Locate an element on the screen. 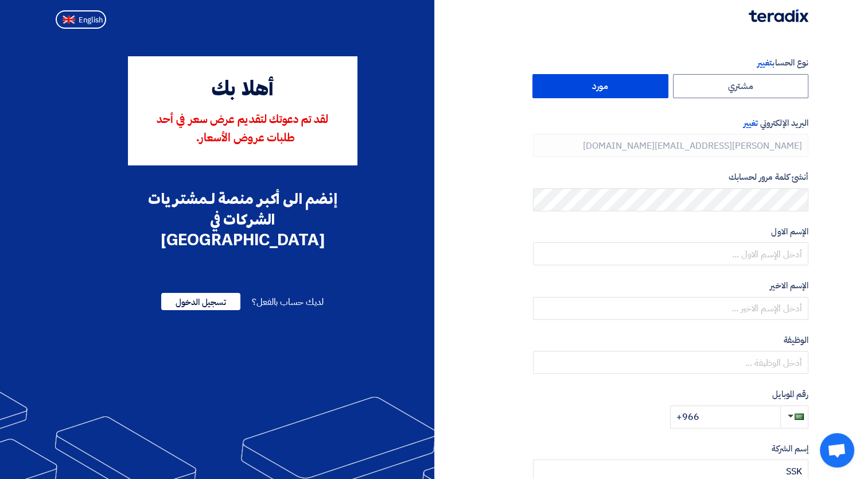 The width and height of the screenshot is (868, 479). font: مشتري is located at coordinates (741, 86).